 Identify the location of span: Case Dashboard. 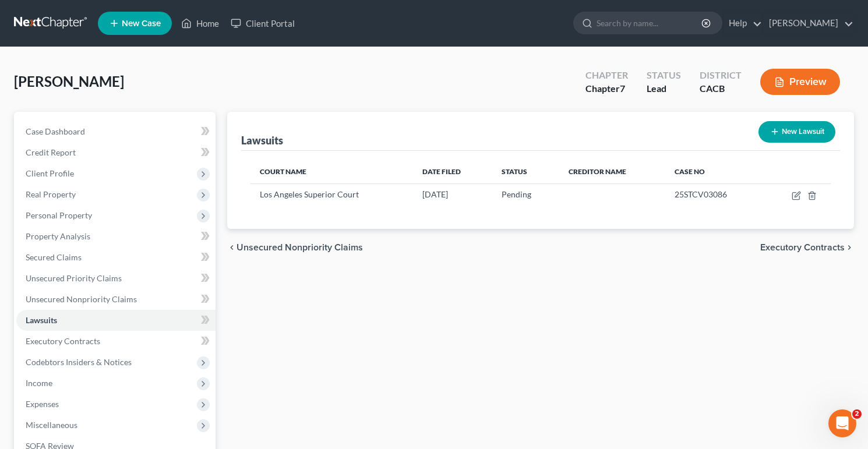
(55, 131).